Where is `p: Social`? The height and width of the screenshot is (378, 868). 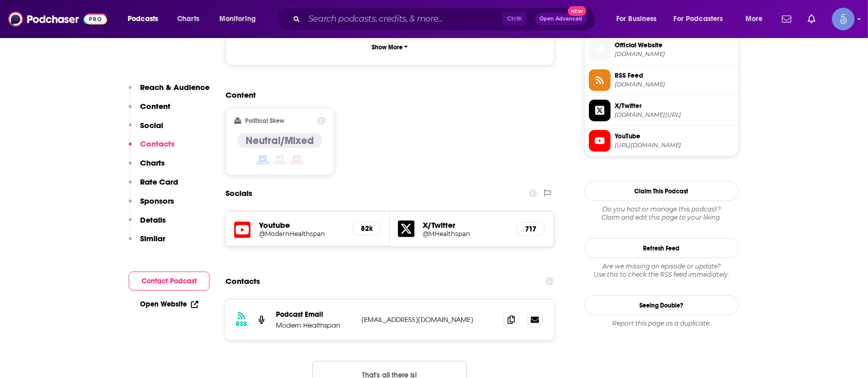
p: Social is located at coordinates (152, 125).